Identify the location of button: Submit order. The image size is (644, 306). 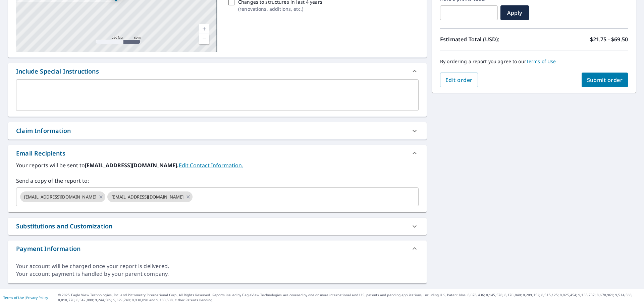
(605, 80).